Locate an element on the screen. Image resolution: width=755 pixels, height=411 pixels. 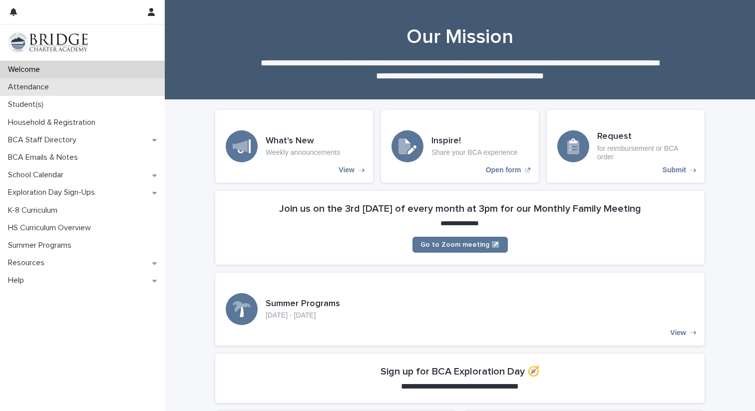
p: Summer Programs is located at coordinates (41, 245).